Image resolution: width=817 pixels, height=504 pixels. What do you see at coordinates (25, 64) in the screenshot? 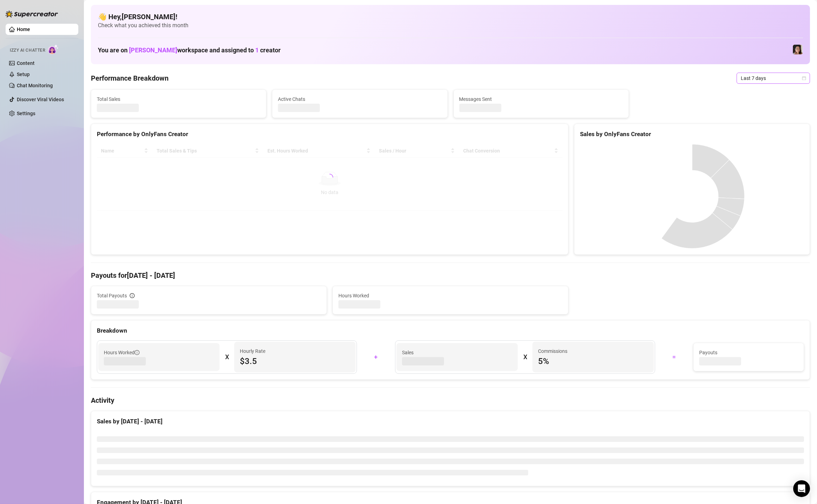
I see `a: Content` at bounding box center [25, 64].